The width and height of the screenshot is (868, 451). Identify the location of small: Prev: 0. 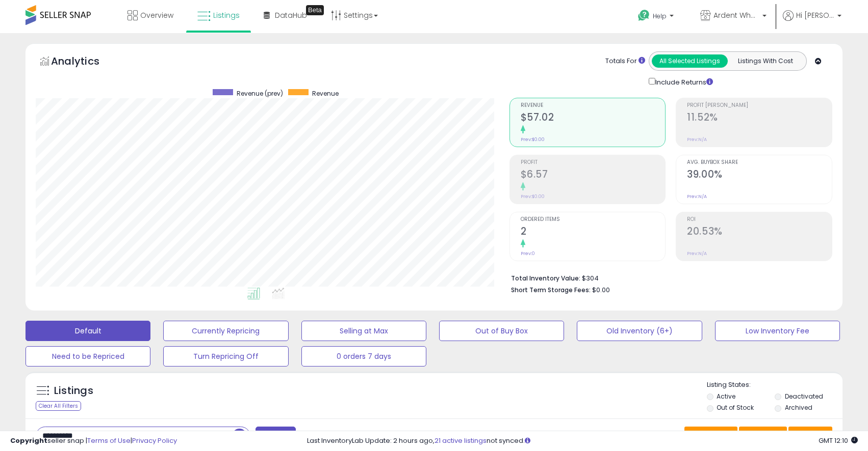
(528, 253).